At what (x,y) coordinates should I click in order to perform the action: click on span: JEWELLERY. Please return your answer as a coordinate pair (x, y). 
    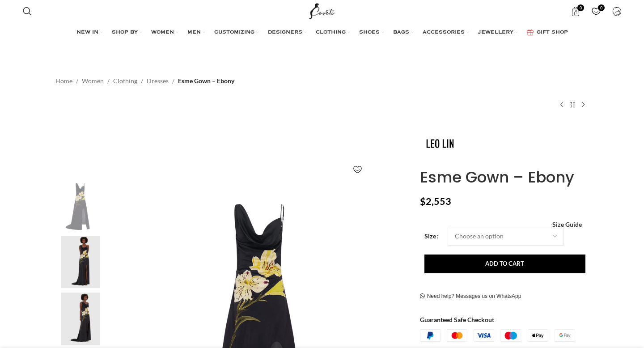
    Looking at the image, I should click on (496, 33).